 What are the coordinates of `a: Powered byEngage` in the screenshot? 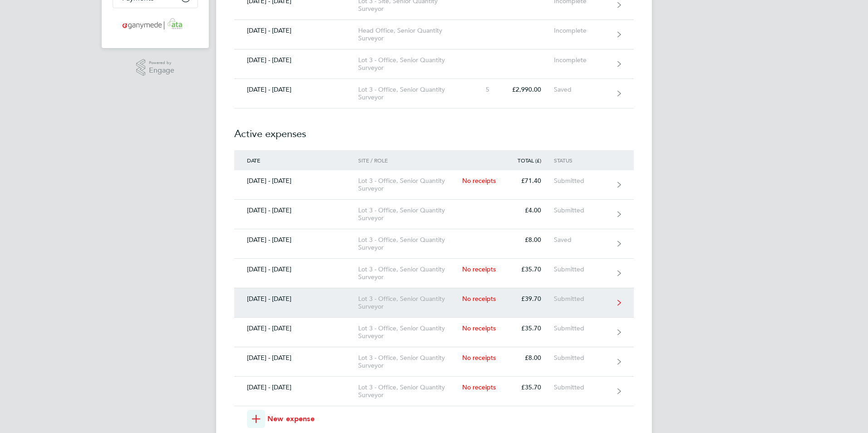 It's located at (155, 68).